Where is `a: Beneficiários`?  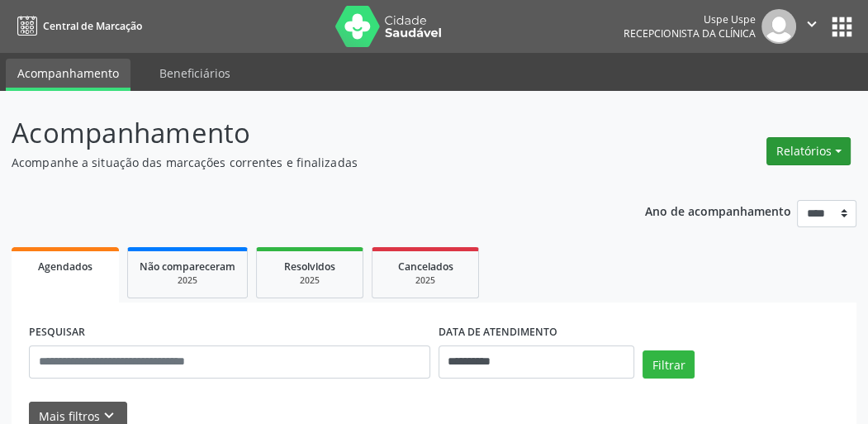 a: Beneficiários is located at coordinates (195, 73).